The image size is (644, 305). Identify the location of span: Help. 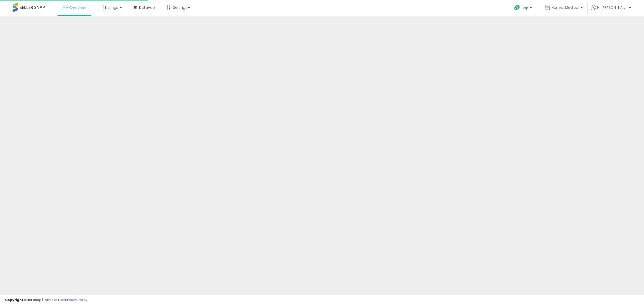
(524, 8).